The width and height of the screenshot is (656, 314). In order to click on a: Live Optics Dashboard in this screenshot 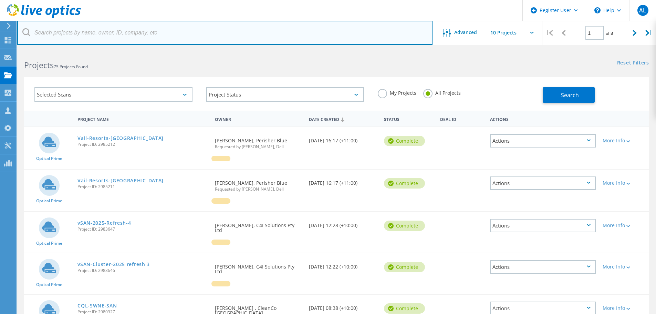, I will do `click(44, 17)`.